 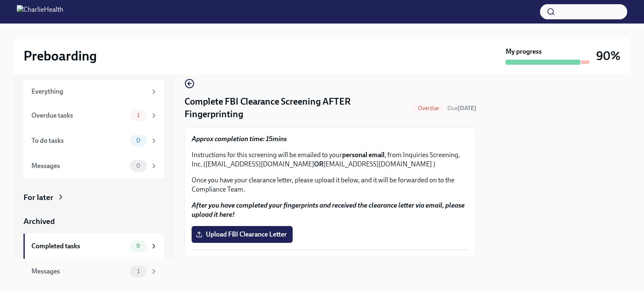 I want to click on div: Completed tasks, so click(x=79, y=246).